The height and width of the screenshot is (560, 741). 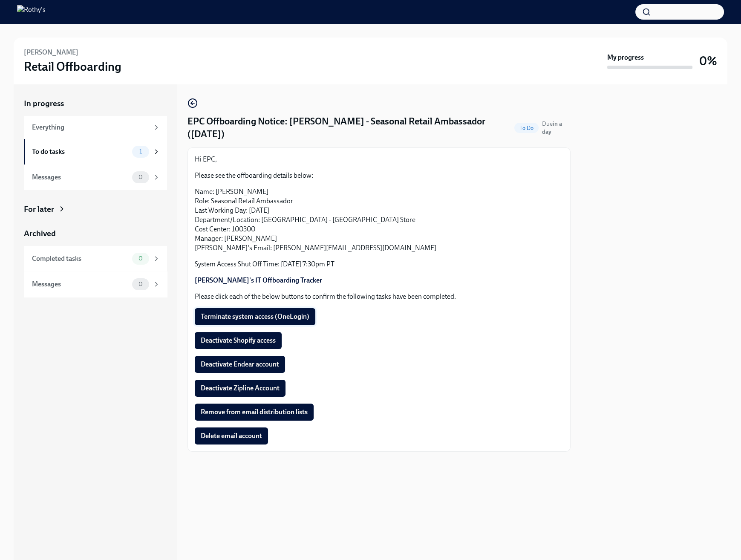 I want to click on span: Due, so click(x=552, y=128).